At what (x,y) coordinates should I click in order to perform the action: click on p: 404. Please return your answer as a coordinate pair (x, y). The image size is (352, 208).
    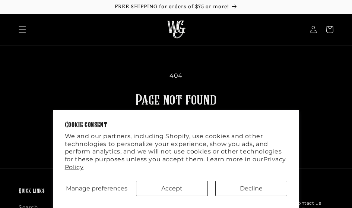
    Looking at the image, I should click on (176, 76).